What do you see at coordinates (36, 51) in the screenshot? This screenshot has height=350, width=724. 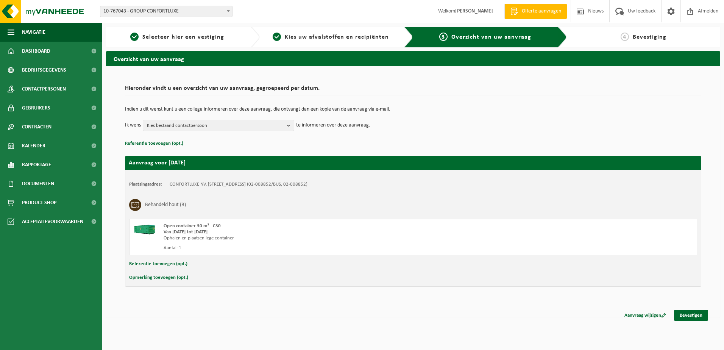 I see `span: Dashboard` at bounding box center [36, 51].